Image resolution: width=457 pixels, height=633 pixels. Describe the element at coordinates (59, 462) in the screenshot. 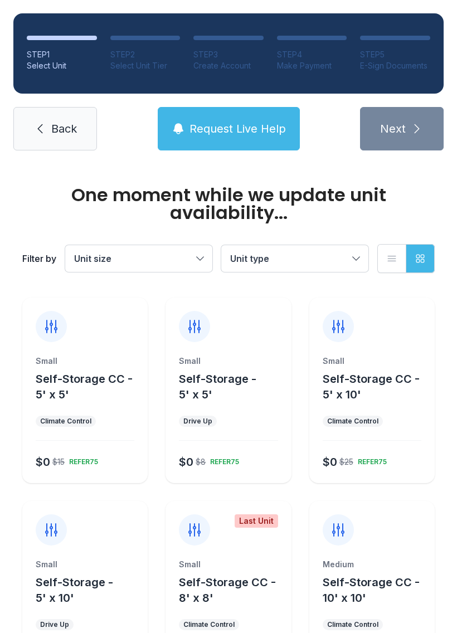

I see `div: $15` at that location.